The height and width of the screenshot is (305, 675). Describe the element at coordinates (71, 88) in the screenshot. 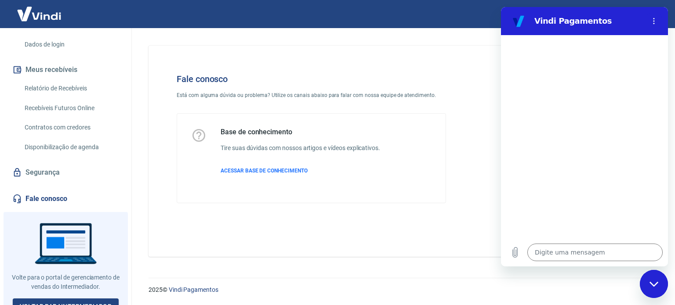

I see `a: Relatório de Recebíveis` at that location.